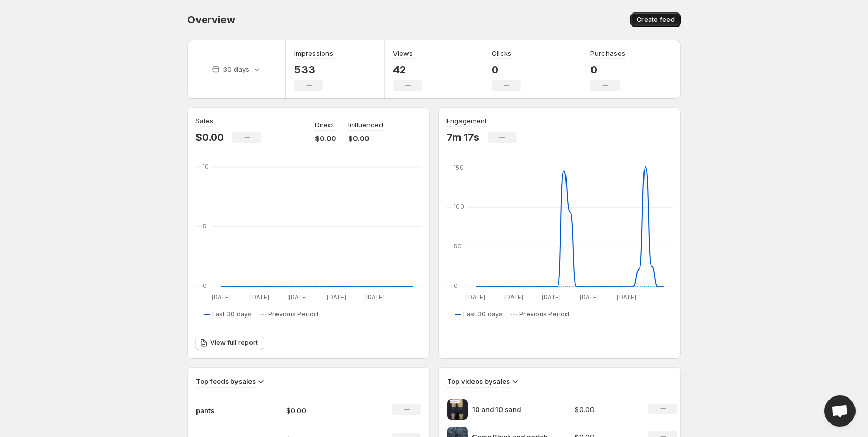 The width and height of the screenshot is (868, 437). I want to click on h3: Top videos by sales, so click(478, 381).